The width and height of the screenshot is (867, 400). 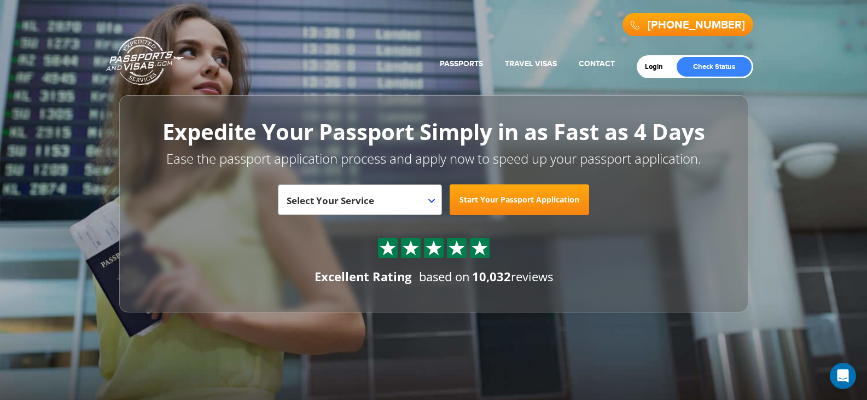 What do you see at coordinates (714, 67) in the screenshot?
I see `a: Check Status` at bounding box center [714, 67].